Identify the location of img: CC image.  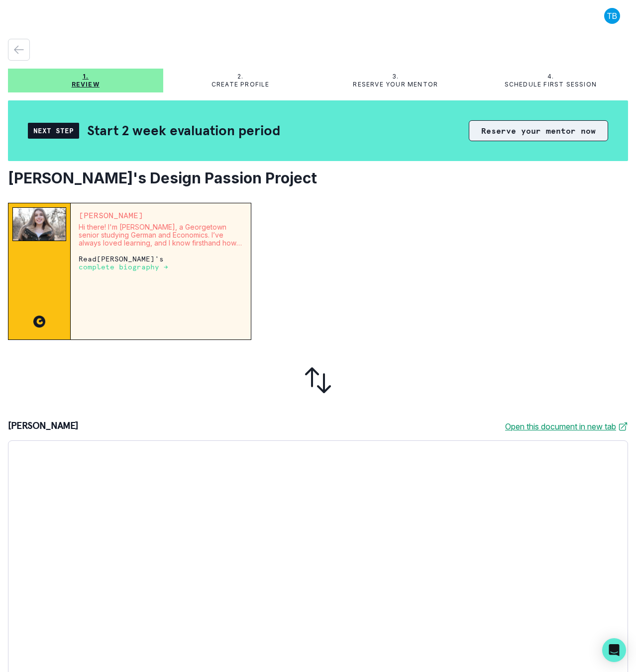
(40, 321).